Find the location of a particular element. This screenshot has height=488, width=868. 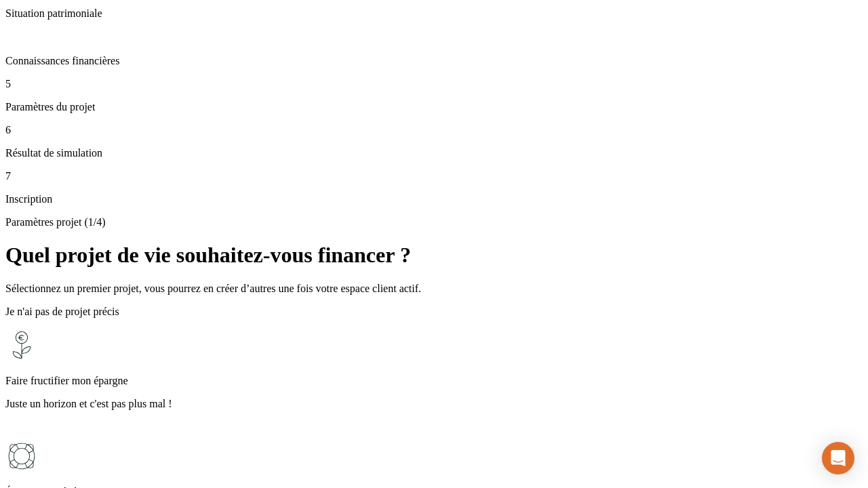

p: Résultat de simulation is located at coordinates (434, 153).